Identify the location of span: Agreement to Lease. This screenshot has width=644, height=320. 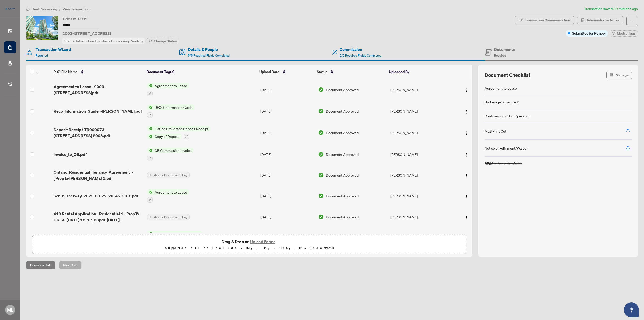
(171, 86).